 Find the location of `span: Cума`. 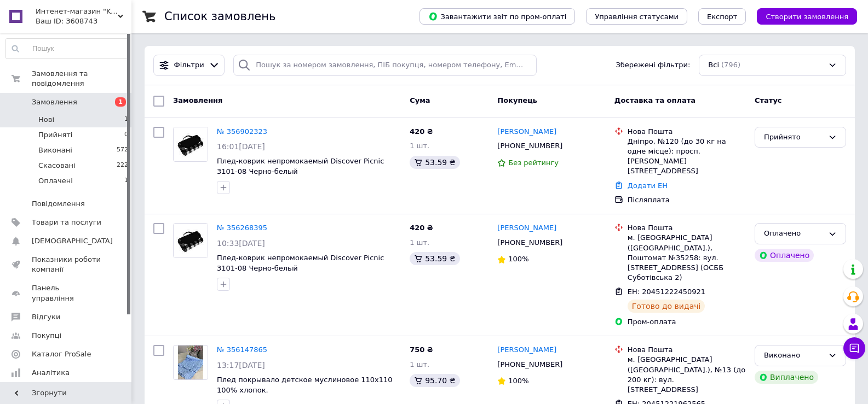

span: Cума is located at coordinates (420, 100).